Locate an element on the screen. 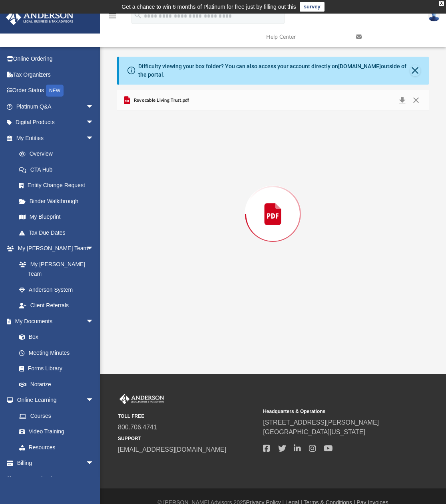 Image resolution: width=446 pixels, height=504 pixels. a: Order StatusNEW is located at coordinates (56, 91).